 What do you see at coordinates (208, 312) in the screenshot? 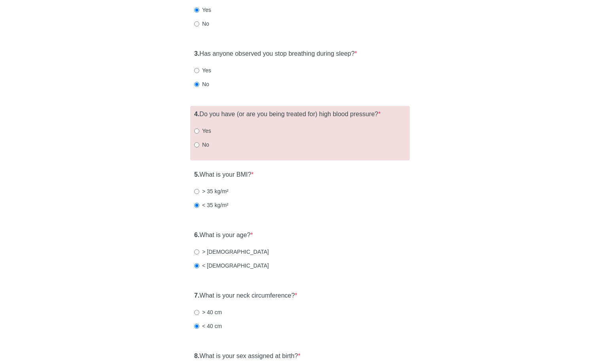
I see `label: > 40 cm` at bounding box center [208, 312].